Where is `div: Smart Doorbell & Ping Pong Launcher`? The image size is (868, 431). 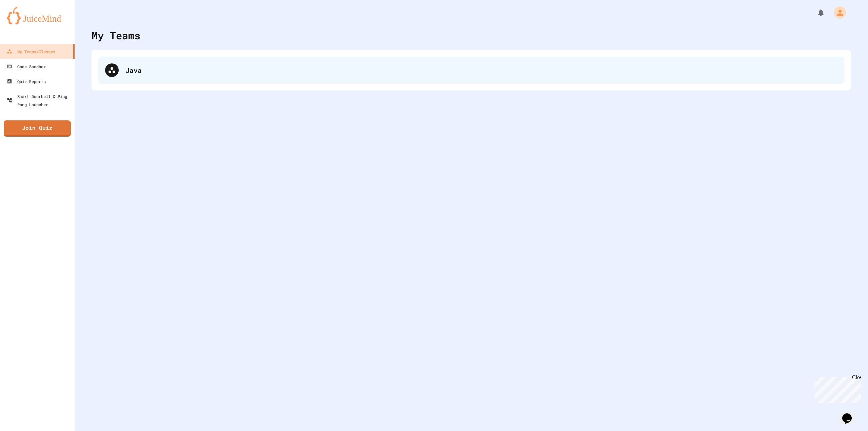 div: Smart Doorbell & Ping Pong Launcher is located at coordinates (39, 100).